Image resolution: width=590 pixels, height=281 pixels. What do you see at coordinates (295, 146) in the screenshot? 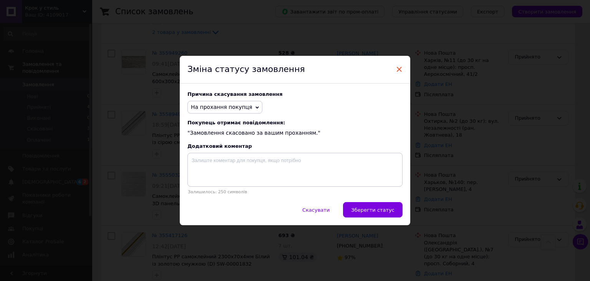
I see `div: Додатковий коментар` at bounding box center [295, 146].